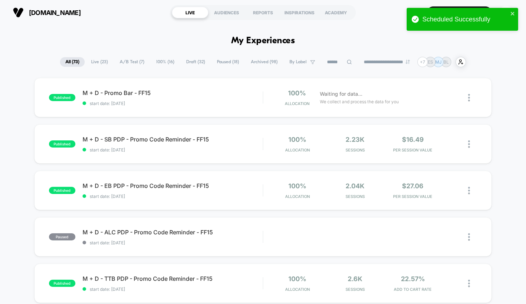 Image resolution: width=526 pixels, height=304 pixels. Describe the element at coordinates (132, 62) in the screenshot. I see `span: A/B Test ( 7 )` at that location.